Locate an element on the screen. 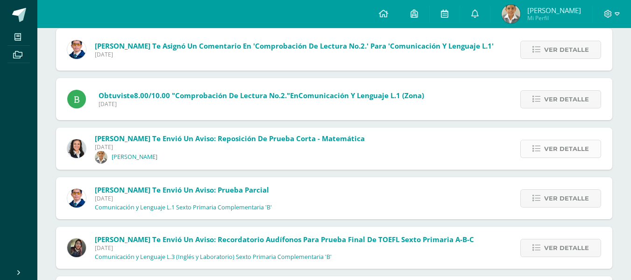 The height and width of the screenshot is (280, 631). span: "Comprobación de lectura No.2." is located at coordinates (231, 95).